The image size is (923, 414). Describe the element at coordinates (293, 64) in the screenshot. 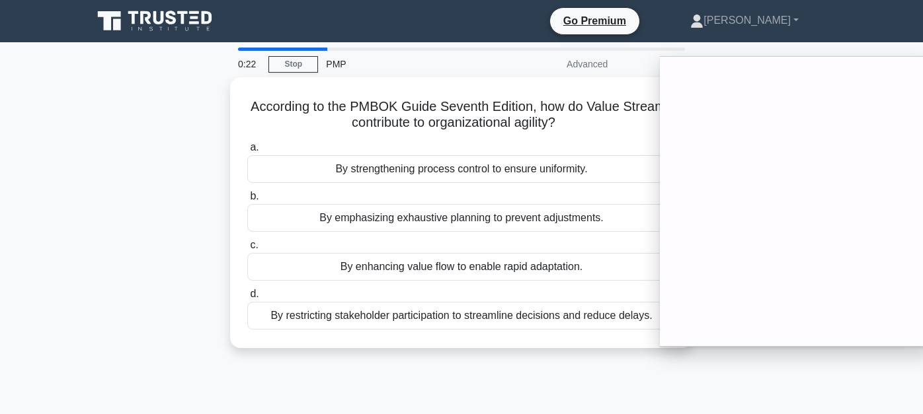

I see `a: Stop` at that location.